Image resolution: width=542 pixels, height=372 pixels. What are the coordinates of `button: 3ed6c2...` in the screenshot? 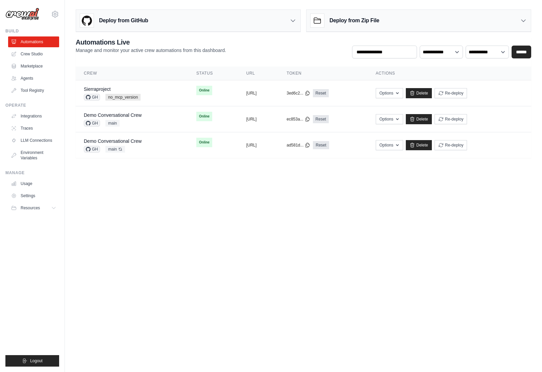 It's located at (298, 93).